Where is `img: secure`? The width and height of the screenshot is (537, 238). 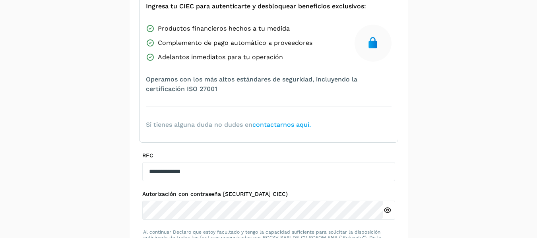 img: secure is located at coordinates (373, 43).